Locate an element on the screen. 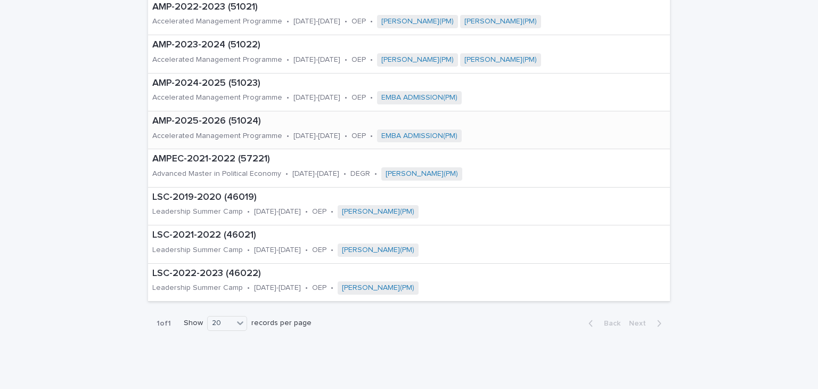  p: LSC-2022-2023 (46022) is located at coordinates (341, 274).